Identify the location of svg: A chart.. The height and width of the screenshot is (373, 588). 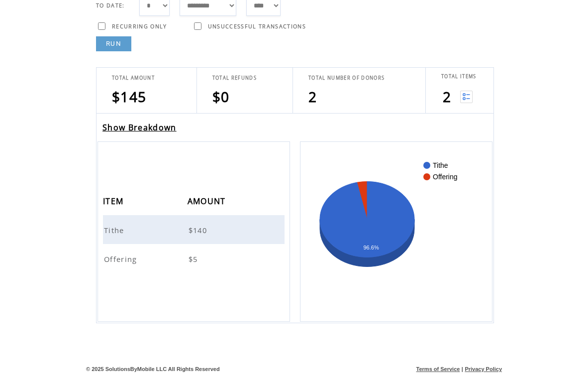
(396, 231).